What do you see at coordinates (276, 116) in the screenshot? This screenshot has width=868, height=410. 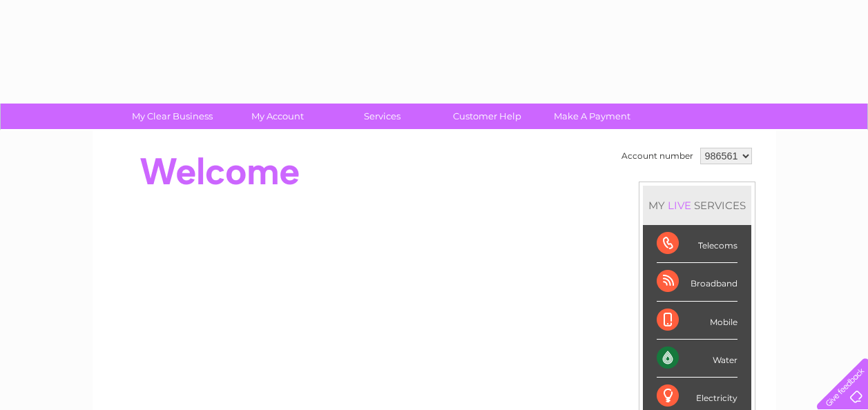 I see `a: My Account` at bounding box center [276, 116].